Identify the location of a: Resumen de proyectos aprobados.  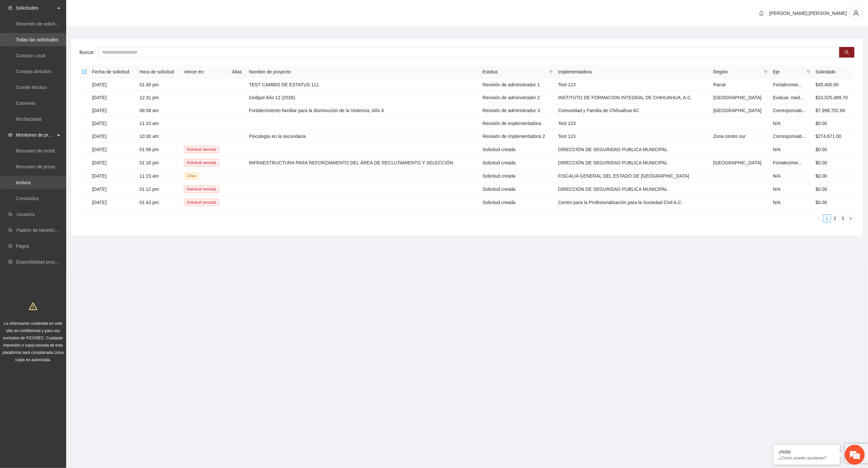
(52, 167).